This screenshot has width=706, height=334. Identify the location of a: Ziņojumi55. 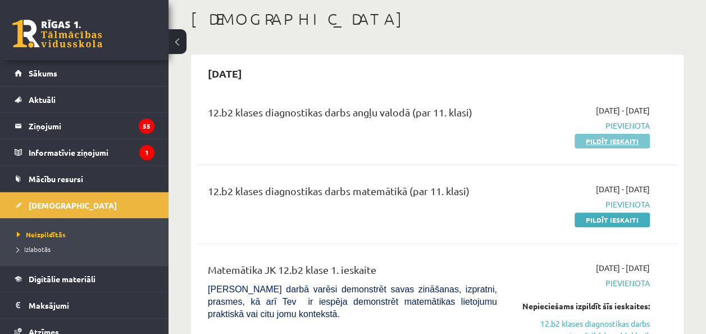
(84, 126).